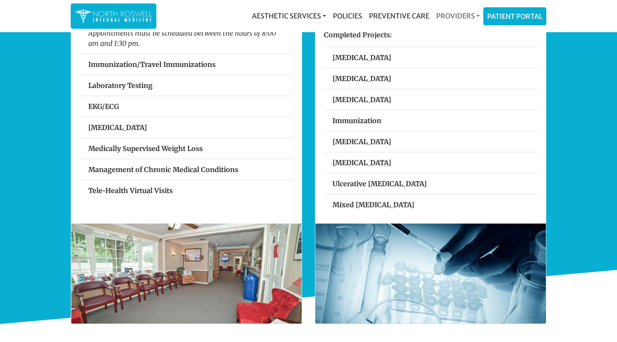 This screenshot has height=342, width=617. Describe the element at coordinates (152, 64) in the screenshot. I see `strong: Immunization/Travel Immunizations` at that location.